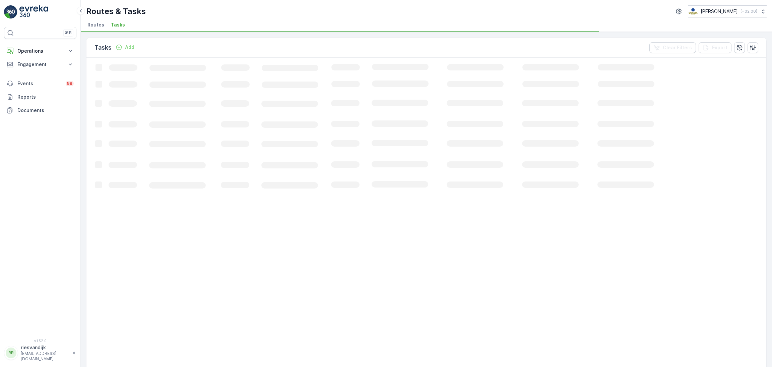 This screenshot has width=772, height=367. Describe the element at coordinates (130, 47) in the screenshot. I see `p: Add` at that location.